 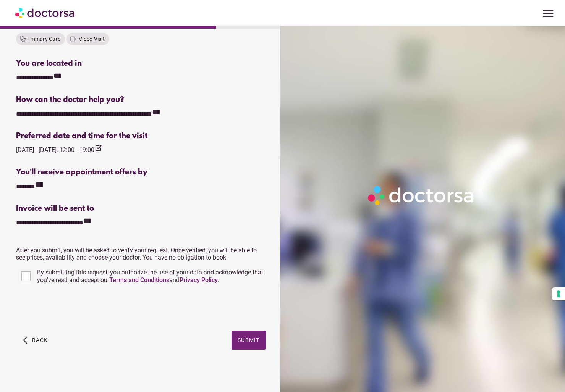 I want to click on div: Preferred date and time for the visit, so click(x=141, y=136).